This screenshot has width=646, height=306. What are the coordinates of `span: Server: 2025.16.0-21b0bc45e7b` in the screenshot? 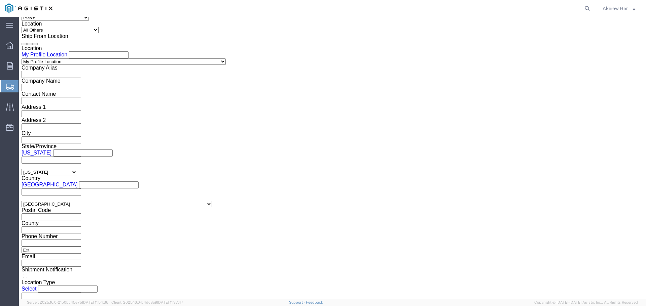 It's located at (68, 303).